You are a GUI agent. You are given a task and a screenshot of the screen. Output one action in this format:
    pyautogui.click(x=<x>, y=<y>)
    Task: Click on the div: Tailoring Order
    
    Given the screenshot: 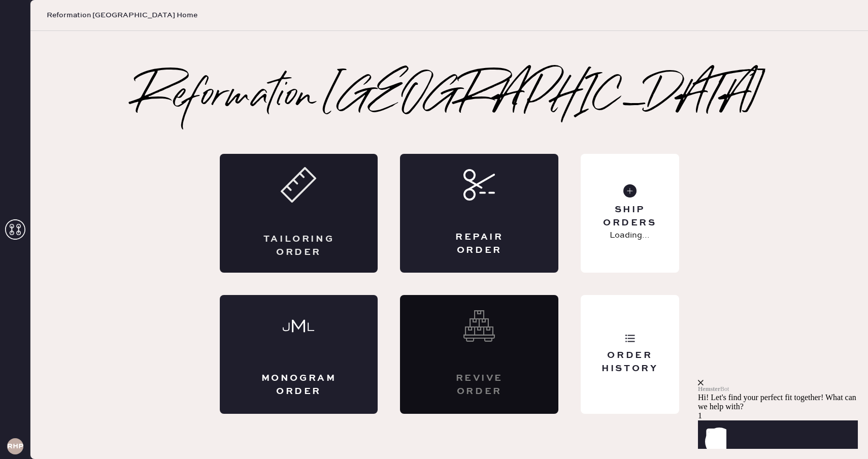 What is the action you would take?
    pyautogui.click(x=299, y=246)
    